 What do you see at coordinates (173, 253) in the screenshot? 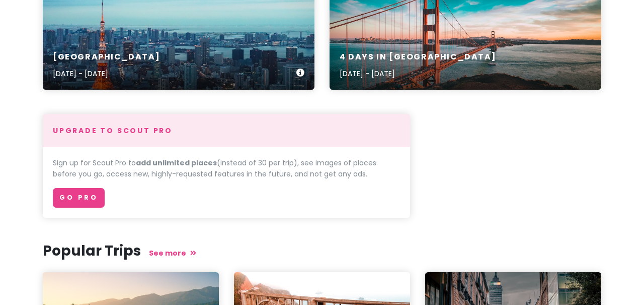
I see `a: See more` at bounding box center [173, 253].